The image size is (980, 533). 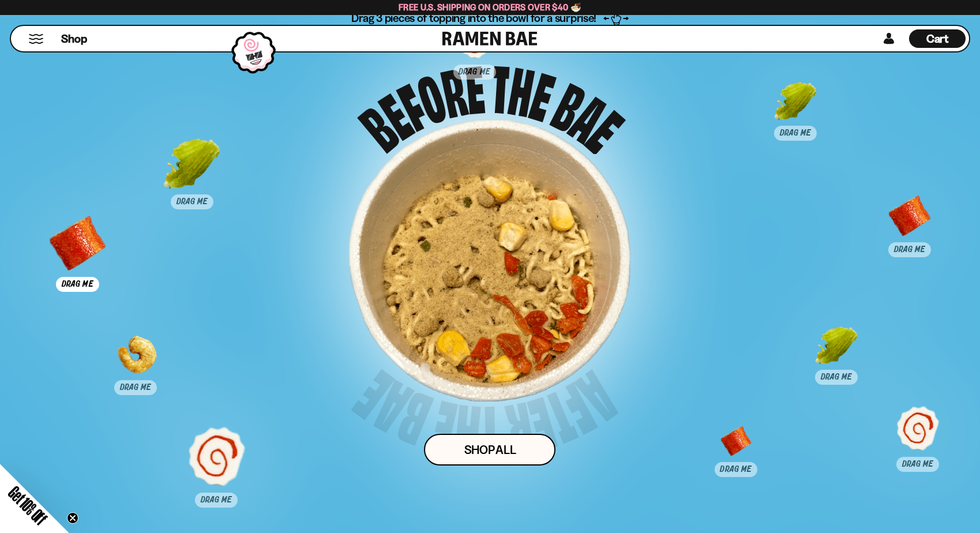 What do you see at coordinates (73, 518) in the screenshot?
I see `button: Close teaser` at bounding box center [73, 518].